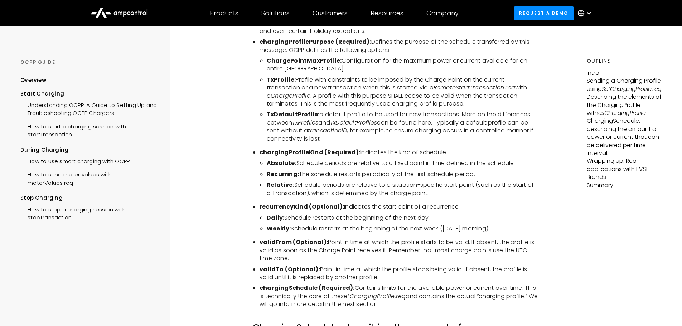  What do you see at coordinates (88, 213) in the screenshot?
I see `div: How to stop a charging session with stopTransaction` at bounding box center [88, 213].